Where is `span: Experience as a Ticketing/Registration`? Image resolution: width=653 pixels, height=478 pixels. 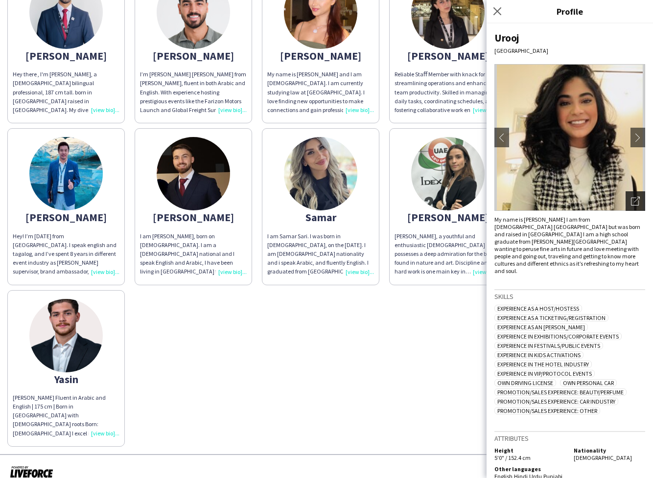
span: Experience as a Ticketing/Registration is located at coordinates (551, 318).